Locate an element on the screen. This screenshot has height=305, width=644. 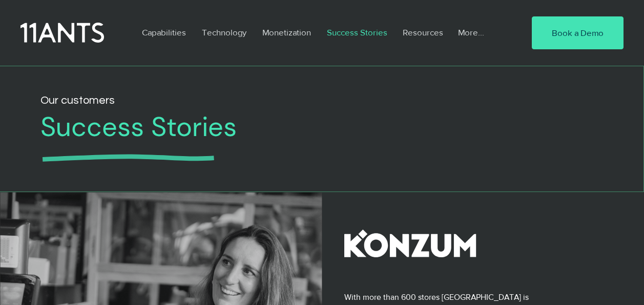
p: Resources is located at coordinates (423, 32).